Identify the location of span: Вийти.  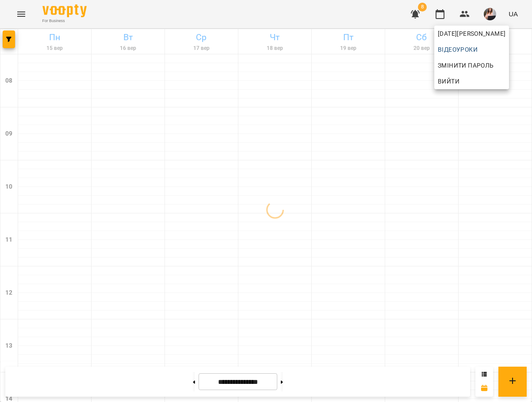
(448, 81).